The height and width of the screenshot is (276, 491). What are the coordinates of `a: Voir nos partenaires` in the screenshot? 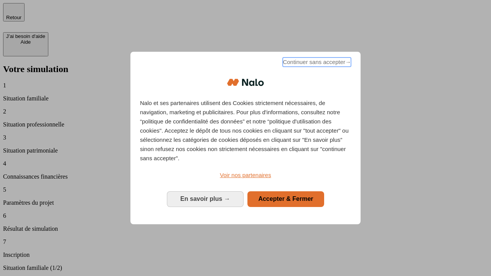 It's located at (245, 175).